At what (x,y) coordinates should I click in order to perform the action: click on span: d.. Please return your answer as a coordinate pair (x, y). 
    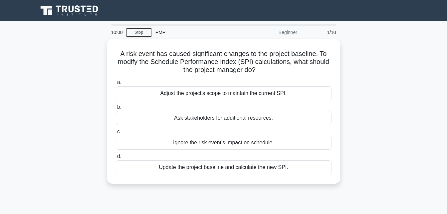
    Looking at the image, I should click on (119, 156).